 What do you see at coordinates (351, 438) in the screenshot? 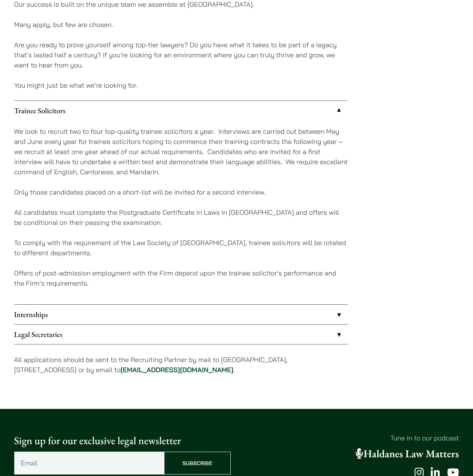
I see `p: Tune in to our podcast` at bounding box center [351, 438].